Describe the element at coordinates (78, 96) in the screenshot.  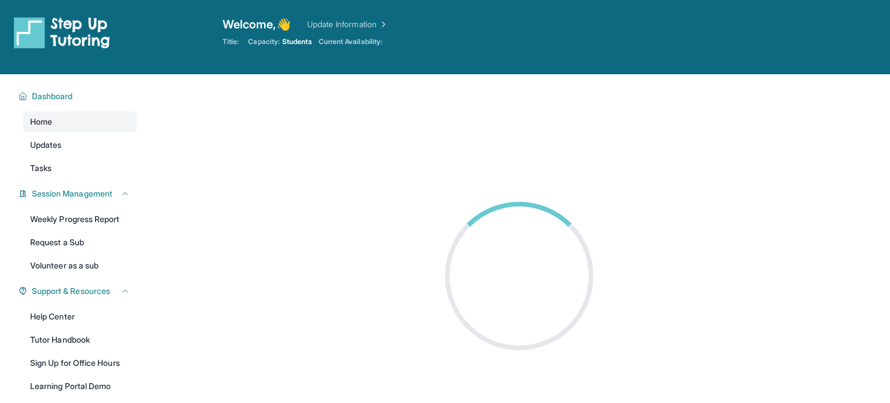
I see `button: Dashboard` at that location.